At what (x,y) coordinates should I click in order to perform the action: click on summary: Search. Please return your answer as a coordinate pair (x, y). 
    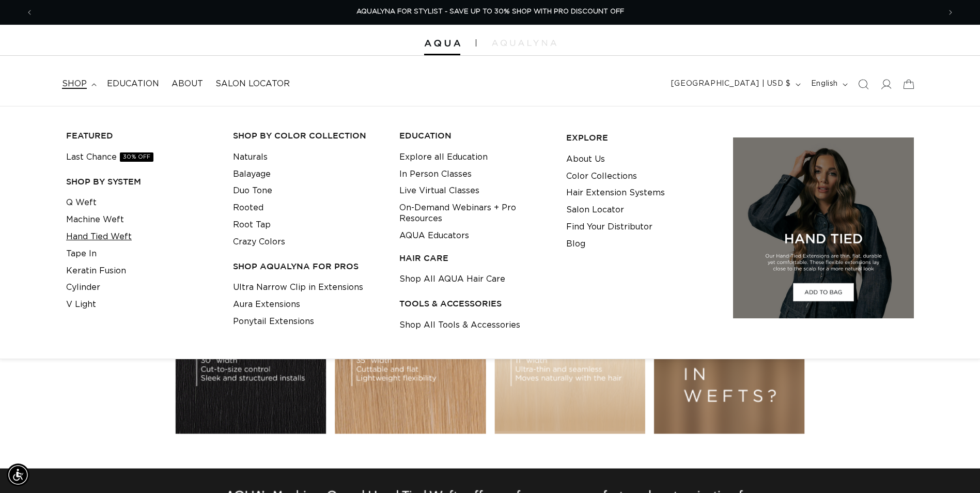
    Looking at the image, I should click on (864, 84).